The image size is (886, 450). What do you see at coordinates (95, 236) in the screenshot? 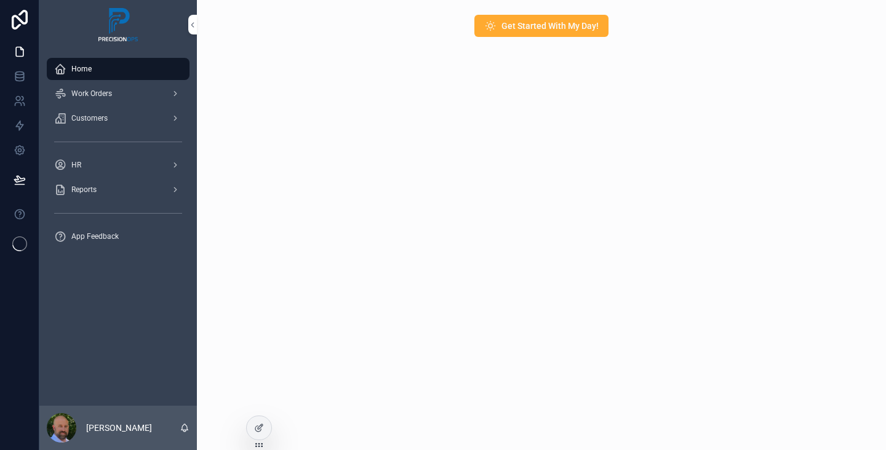
I see `span: App Feedback` at bounding box center [95, 236].